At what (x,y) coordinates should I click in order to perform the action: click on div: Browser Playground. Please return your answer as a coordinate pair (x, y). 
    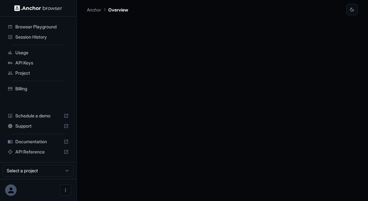
    Looking at the image, I should click on (38, 27).